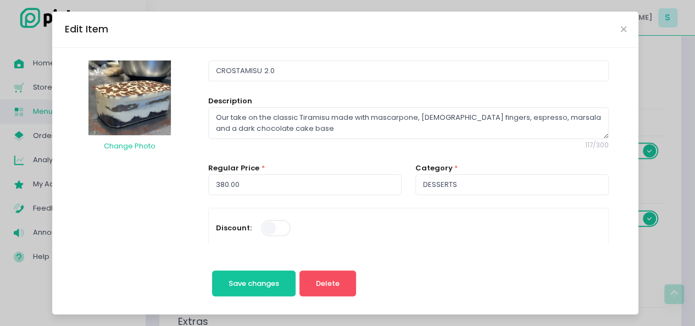  Describe the element at coordinates (328, 283) in the screenshot. I see `button: Delete` at that location.